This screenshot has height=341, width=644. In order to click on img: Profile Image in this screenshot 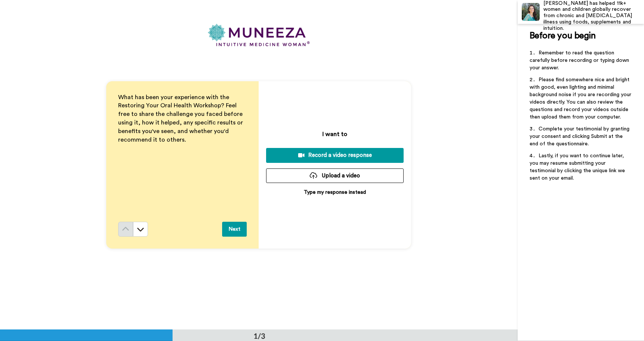, I will do `click(531, 12)`.